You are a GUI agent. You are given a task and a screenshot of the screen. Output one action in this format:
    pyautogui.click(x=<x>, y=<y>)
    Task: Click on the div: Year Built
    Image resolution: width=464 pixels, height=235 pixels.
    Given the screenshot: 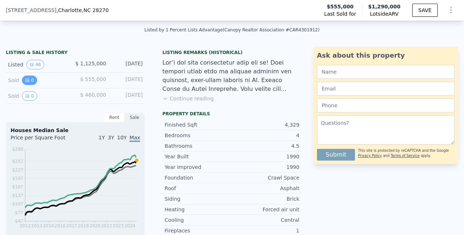 What is the action you would take?
    pyautogui.click(x=198, y=157)
    